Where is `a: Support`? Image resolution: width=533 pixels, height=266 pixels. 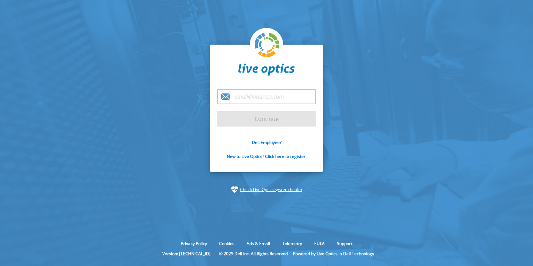 a: Support is located at coordinates (345, 243).